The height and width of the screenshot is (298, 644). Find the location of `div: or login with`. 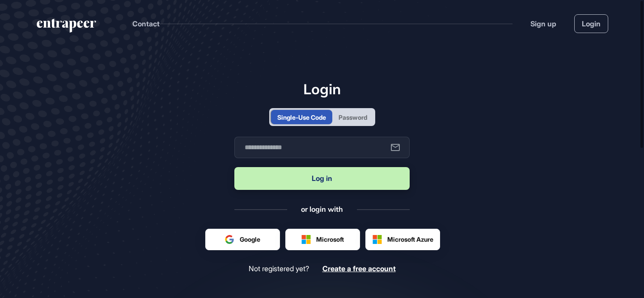

div: or login with is located at coordinates (322, 209).